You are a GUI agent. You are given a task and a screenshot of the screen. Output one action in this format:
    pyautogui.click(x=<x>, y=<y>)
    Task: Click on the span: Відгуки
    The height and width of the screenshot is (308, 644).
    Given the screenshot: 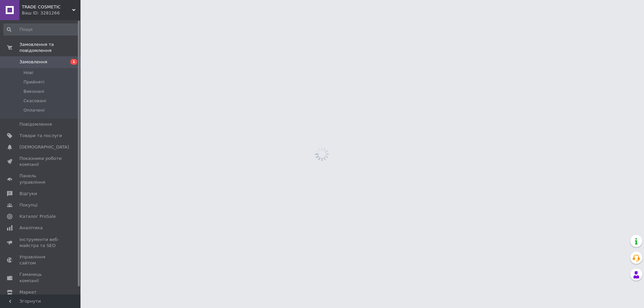 What is the action you would take?
    pyautogui.click(x=28, y=194)
    